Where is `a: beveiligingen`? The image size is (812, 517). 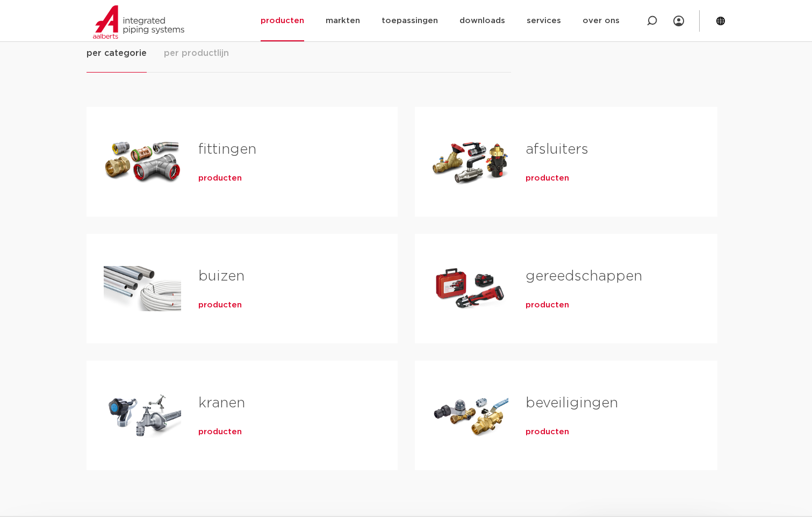
a: beveiligingen is located at coordinates (572, 403).